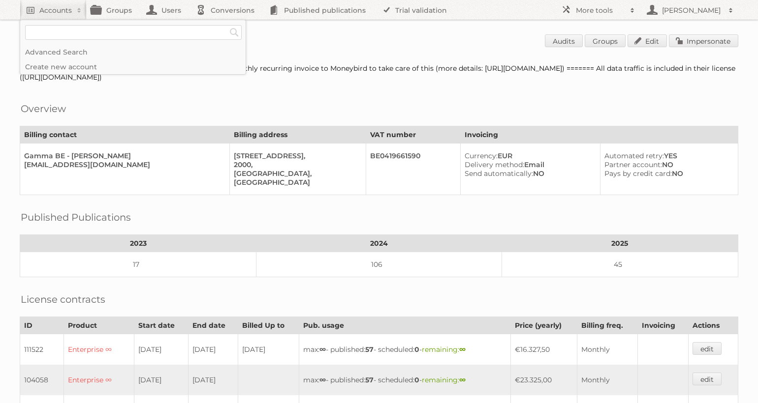 The image size is (758, 403). Describe the element at coordinates (528, 165) in the screenshot. I see `div: Email` at that location.